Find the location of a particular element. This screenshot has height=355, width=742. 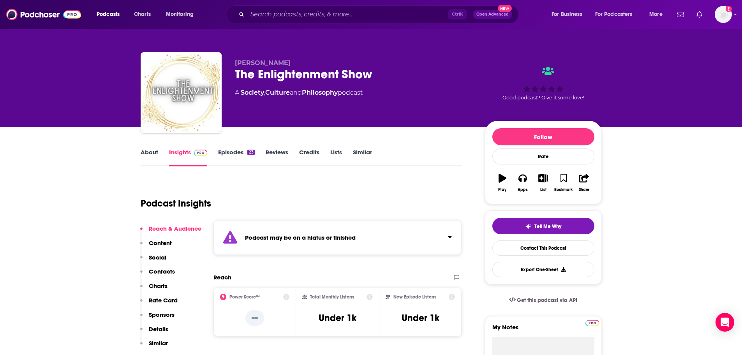

button: Export One-Sheet is located at coordinates (543, 269).